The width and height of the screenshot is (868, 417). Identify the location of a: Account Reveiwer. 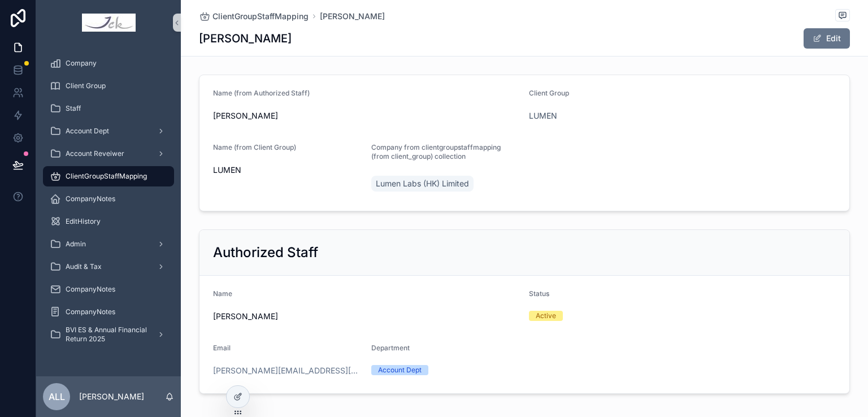
(108, 153).